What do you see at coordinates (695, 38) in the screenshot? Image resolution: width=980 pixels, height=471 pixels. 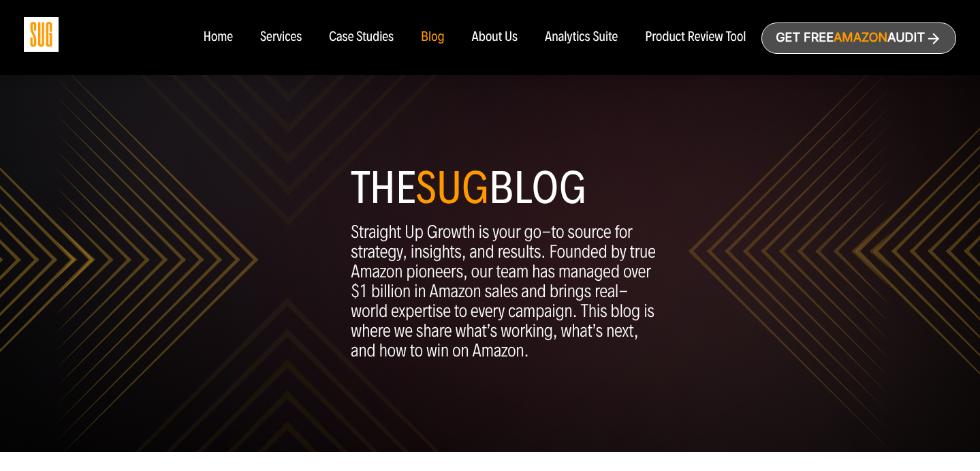 I see `a: Product Review Tool` at bounding box center [695, 38].